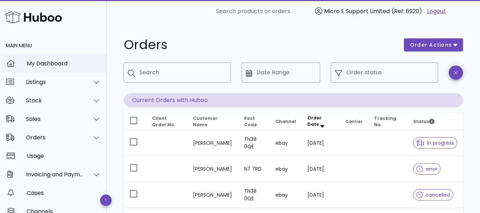 The image size is (480, 213). What do you see at coordinates (64, 193) in the screenshot?
I see `div: Cases` at bounding box center [64, 193].